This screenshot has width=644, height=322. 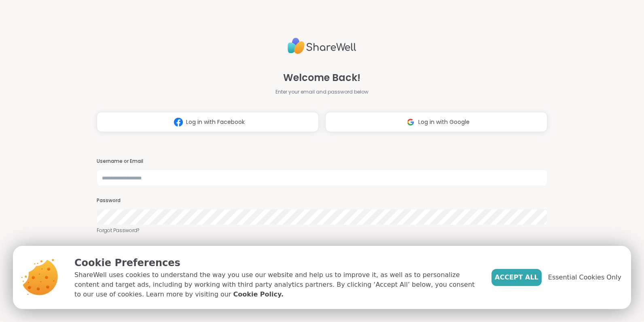 I want to click on span: Accept All, so click(x=516, y=277).